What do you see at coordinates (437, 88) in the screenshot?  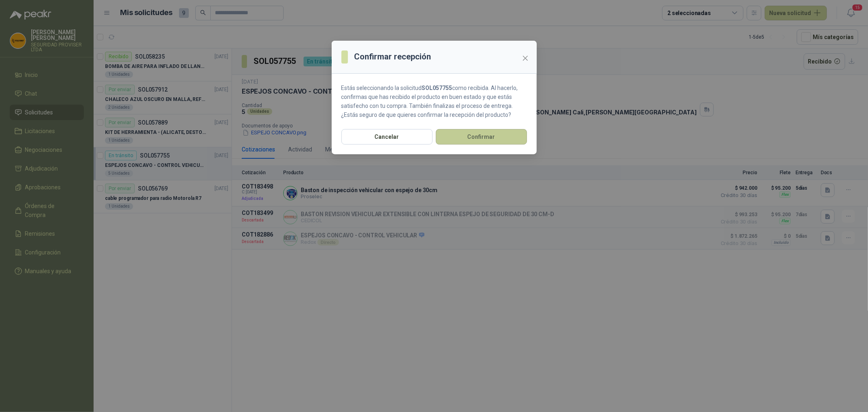 I see `strong: SOL057755` at bounding box center [437, 88].